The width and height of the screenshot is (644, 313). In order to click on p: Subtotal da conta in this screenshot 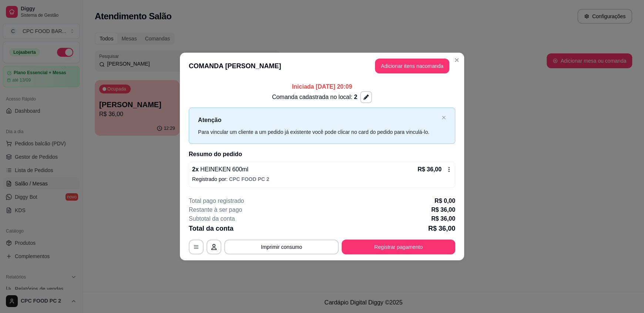, I will do `click(212, 219)`.